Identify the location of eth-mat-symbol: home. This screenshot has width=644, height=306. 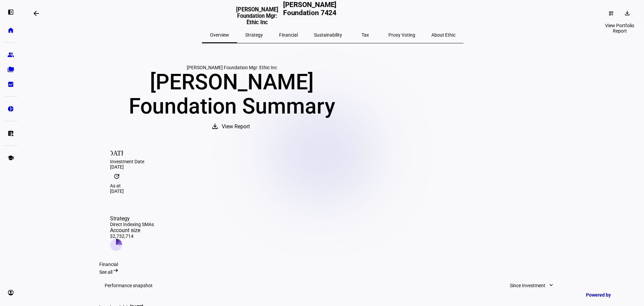
(11, 30).